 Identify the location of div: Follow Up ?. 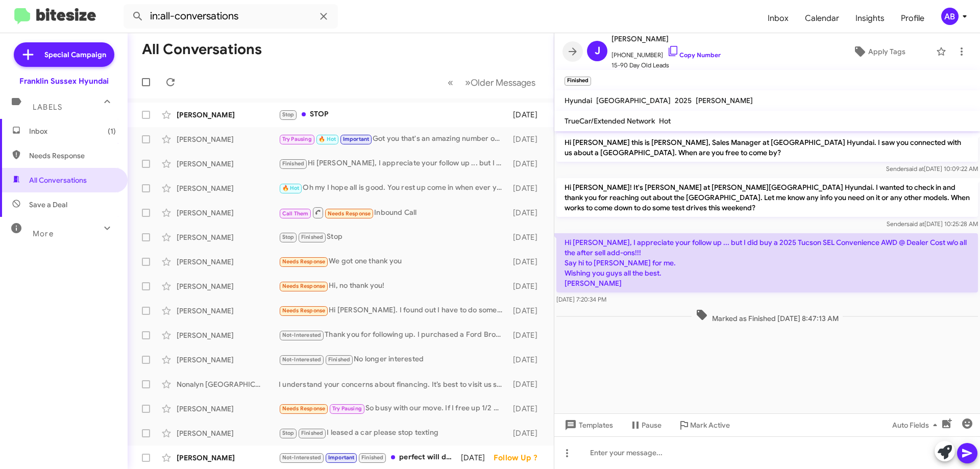
(519, 458).